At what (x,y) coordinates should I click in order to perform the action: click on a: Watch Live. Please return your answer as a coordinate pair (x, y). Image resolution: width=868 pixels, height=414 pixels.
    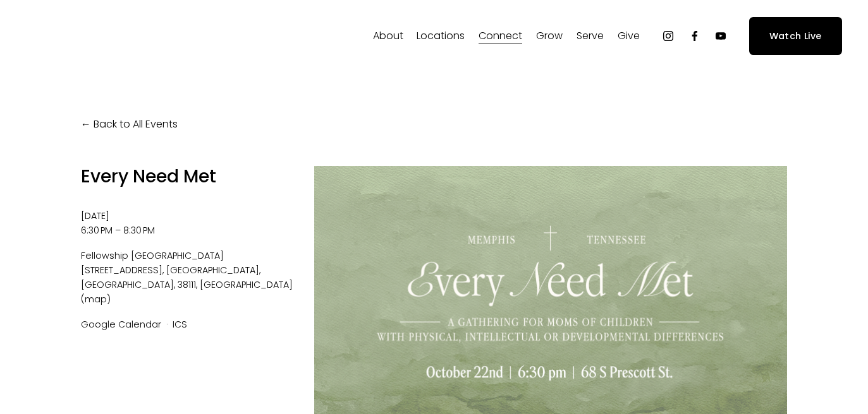
    Looking at the image, I should click on (795, 35).